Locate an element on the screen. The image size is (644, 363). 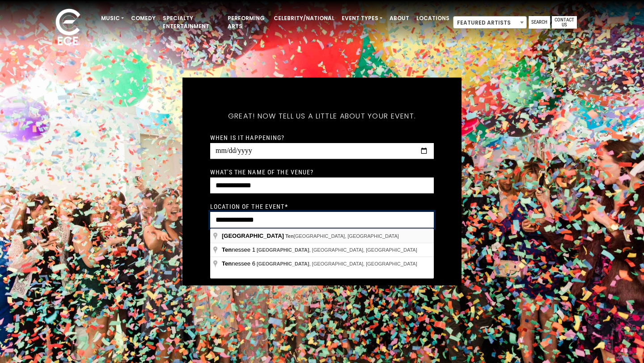
span: nessee 6 is located at coordinates (239, 263).